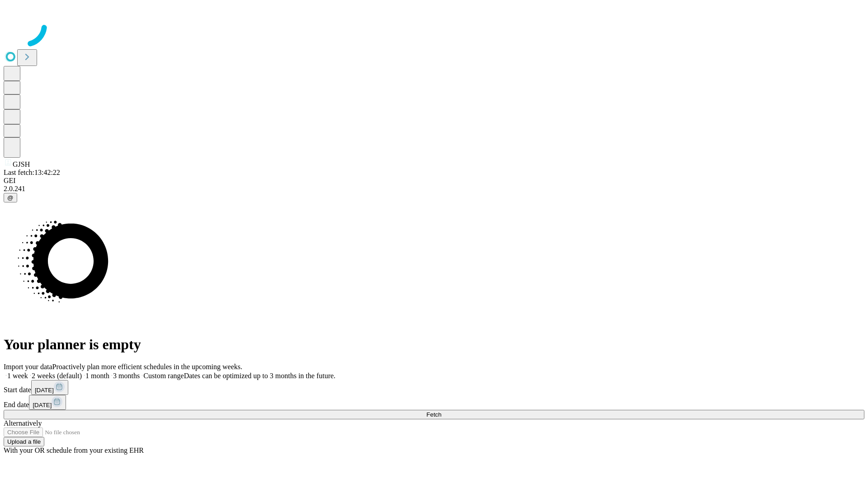 Image resolution: width=868 pixels, height=488 pixels. What do you see at coordinates (434, 387) in the screenshot?
I see `div: Start date` at bounding box center [434, 387].